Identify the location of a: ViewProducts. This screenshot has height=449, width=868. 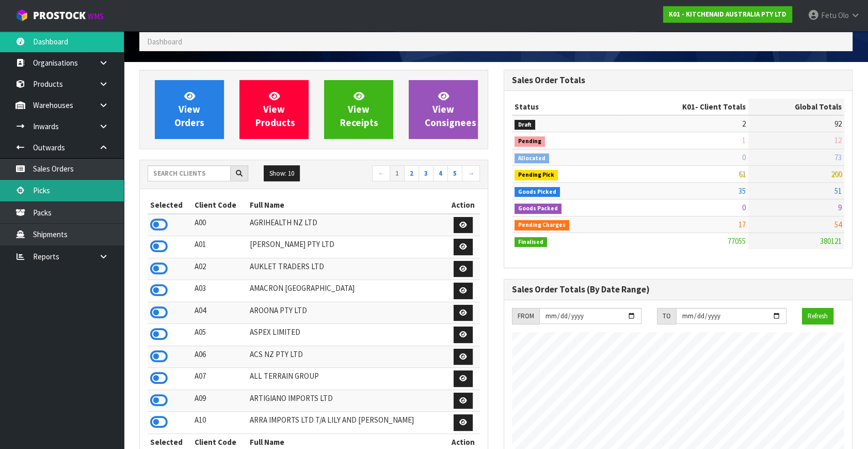
(275, 109).